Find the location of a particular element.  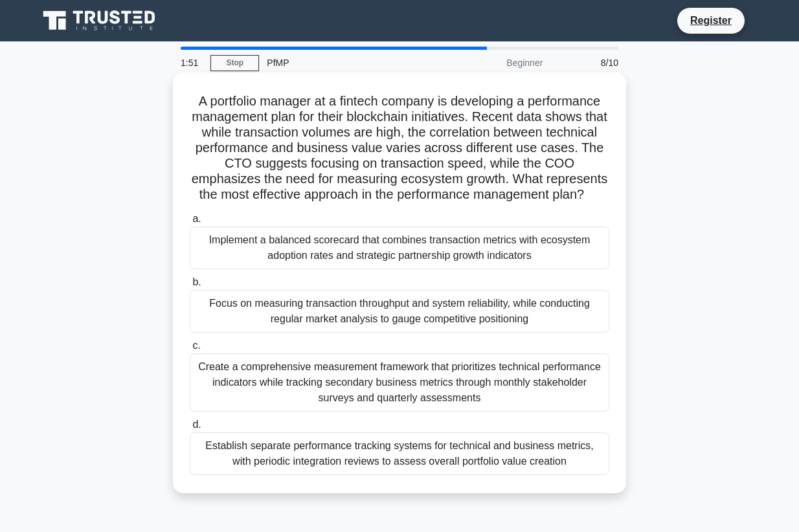

a: Stop is located at coordinates (235, 63).